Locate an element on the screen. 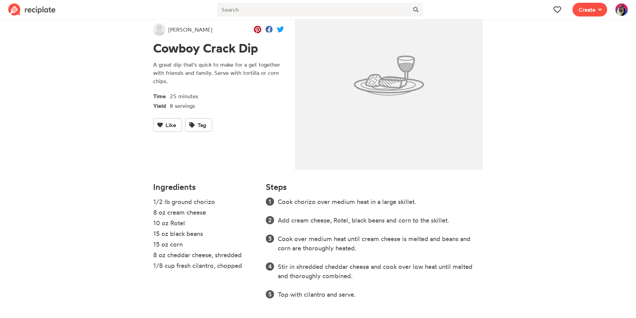 The width and height of the screenshot is (636, 318). li: Cook over medium heat until cream cheese is melted and beans and corn are thoroughly heated. is located at coordinates (380, 243).